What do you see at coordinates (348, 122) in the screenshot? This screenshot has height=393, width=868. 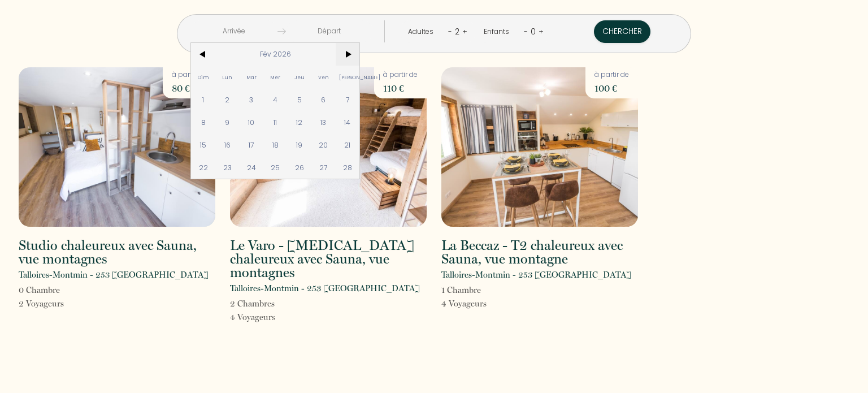 I see `span: 14` at bounding box center [348, 122].